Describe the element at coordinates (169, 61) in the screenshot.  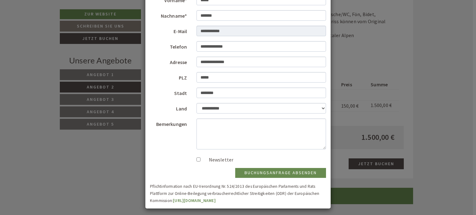
I see `label: Adresse` at that location.